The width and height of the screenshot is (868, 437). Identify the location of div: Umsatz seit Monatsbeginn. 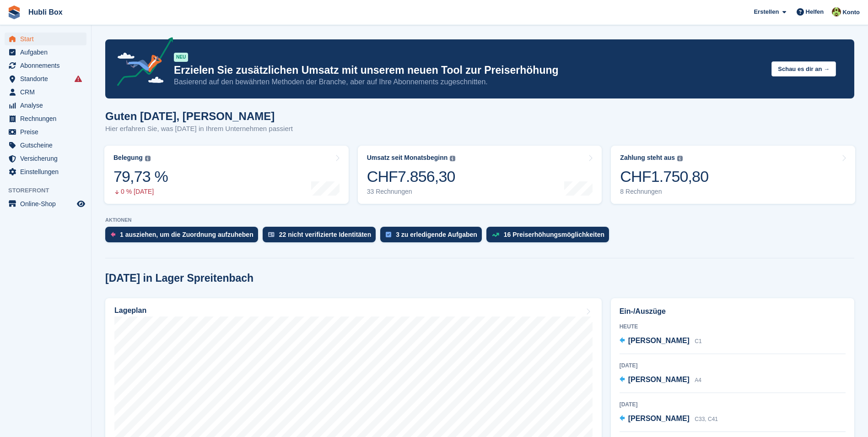
(407, 158).